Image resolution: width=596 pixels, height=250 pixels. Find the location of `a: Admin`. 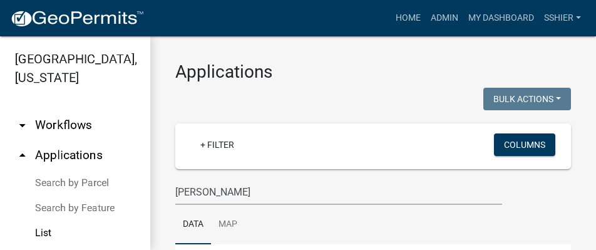

a: Admin is located at coordinates (445, 18).